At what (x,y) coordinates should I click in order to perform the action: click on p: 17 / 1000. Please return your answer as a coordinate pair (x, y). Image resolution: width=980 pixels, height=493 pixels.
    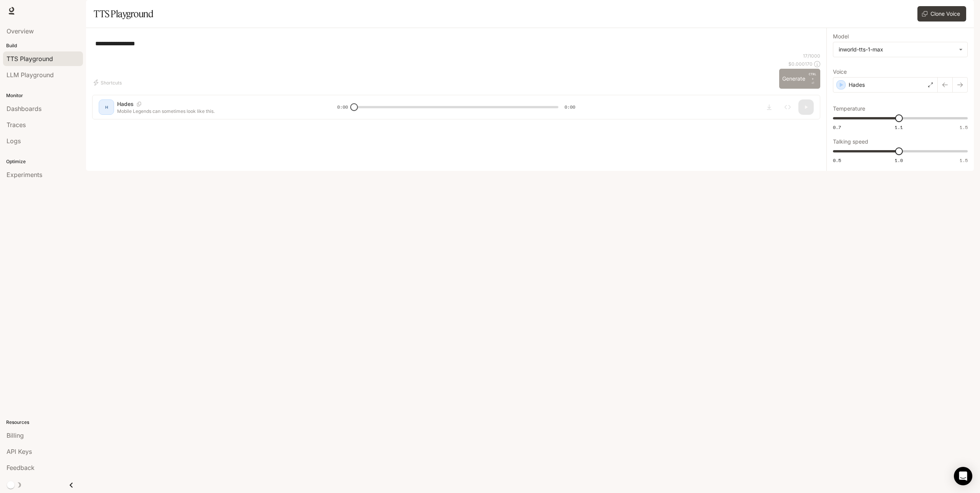
    Looking at the image, I should click on (811, 56).